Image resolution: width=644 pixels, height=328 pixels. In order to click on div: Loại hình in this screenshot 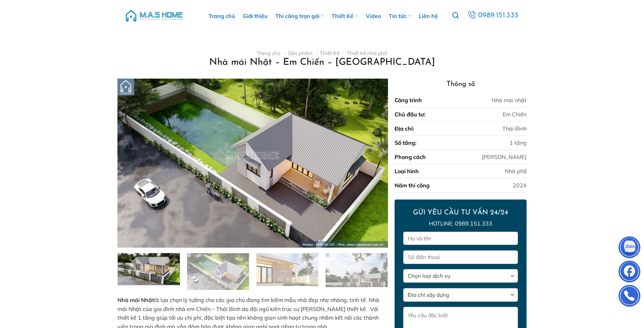, I will do `click(406, 171)`.